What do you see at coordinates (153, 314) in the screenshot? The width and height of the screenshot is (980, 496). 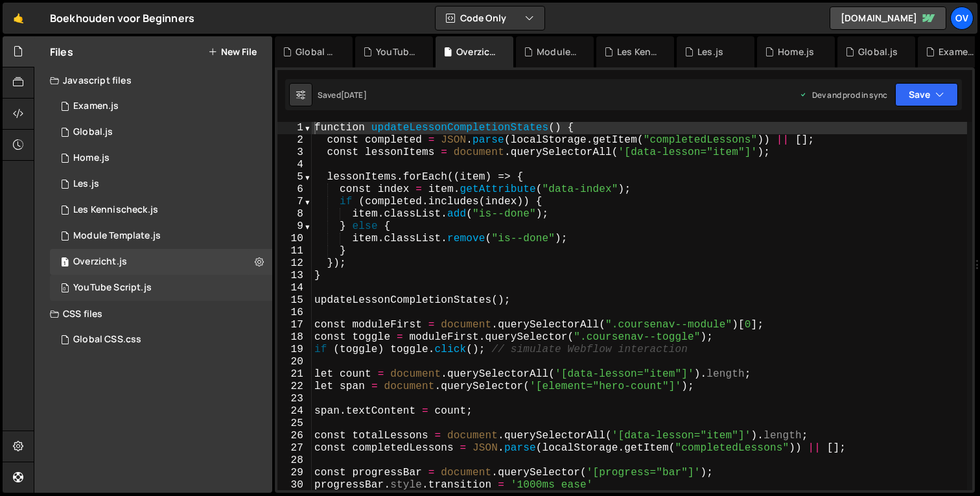 I see `div: CSS files` at bounding box center [153, 314].